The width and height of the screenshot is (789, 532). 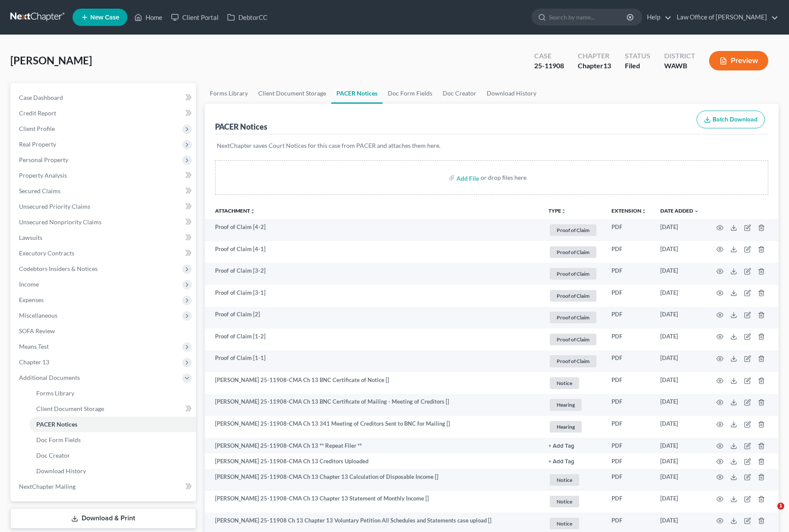 What do you see at coordinates (58, 268) in the screenshot?
I see `span: Codebtors Insiders & Notices` at bounding box center [58, 268].